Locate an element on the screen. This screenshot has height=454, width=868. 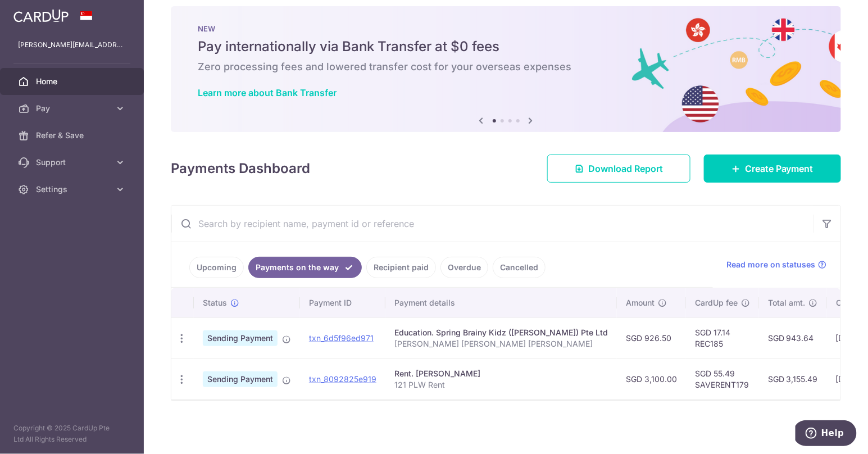
span: Refer & Save is located at coordinates (73, 136).